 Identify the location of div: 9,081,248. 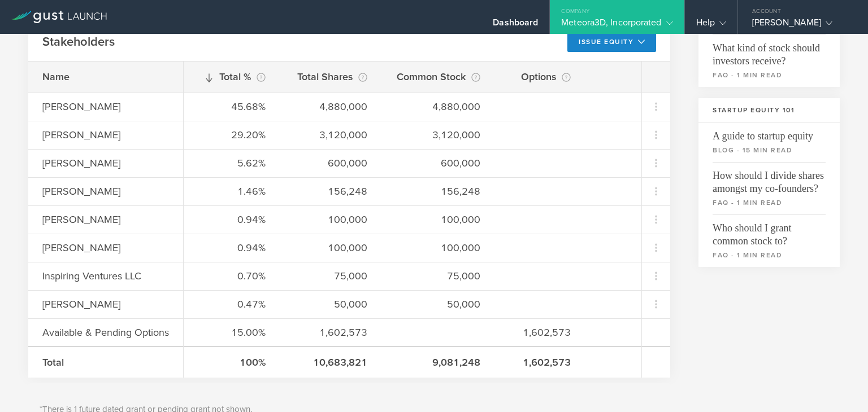
(438, 363).